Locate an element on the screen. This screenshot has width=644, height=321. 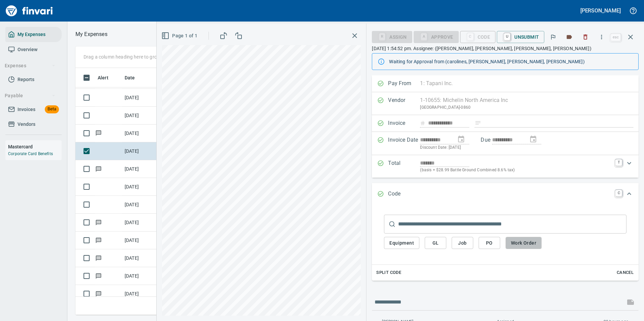
span: Close invoice is located at coordinates (624, 37).